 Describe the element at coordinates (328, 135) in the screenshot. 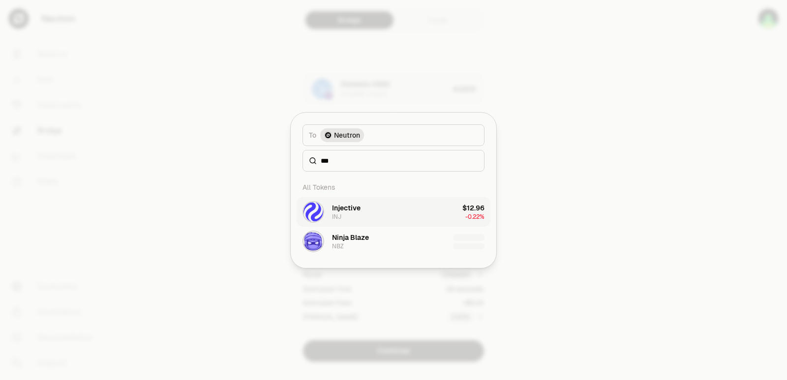

I see `img: Neutron Logo` at that location.